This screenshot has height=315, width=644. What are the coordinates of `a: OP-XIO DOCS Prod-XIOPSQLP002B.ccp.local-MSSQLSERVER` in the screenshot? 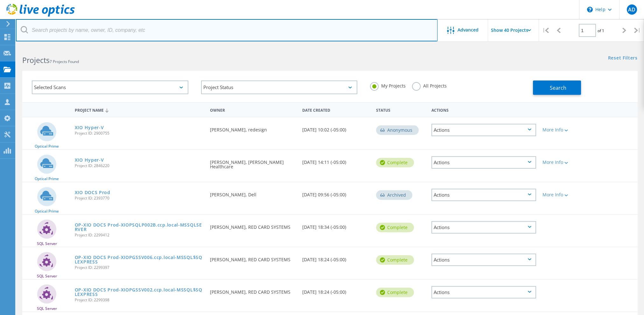 It's located at (139, 227).